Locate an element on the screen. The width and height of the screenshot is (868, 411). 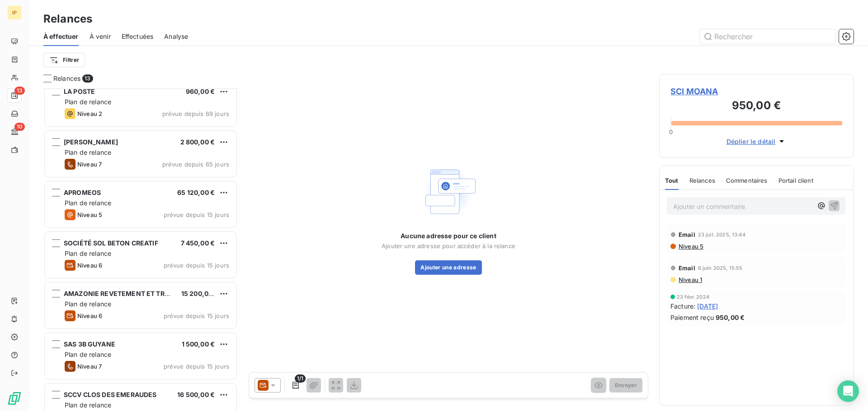
span: prévue depuis 65 jours is located at coordinates (195, 164).